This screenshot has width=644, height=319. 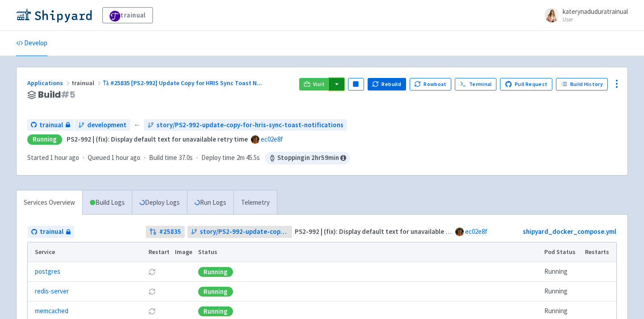 I want to click on th: Restart, so click(x=159, y=252).